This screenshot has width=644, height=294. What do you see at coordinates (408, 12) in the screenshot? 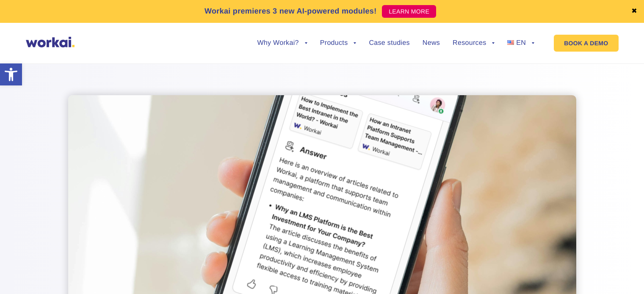
I see `a: LEARN MORE` at bounding box center [408, 12].